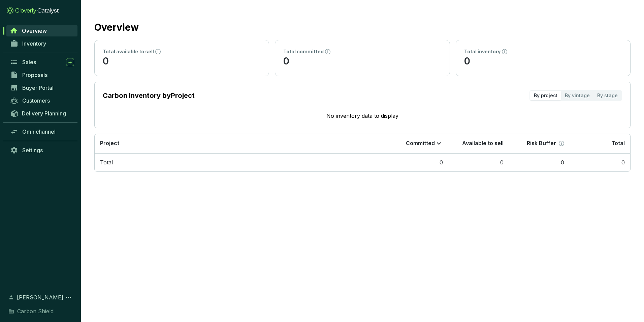 The height and width of the screenshot is (322, 644). Describe the element at coordinates (32, 150) in the screenshot. I see `span: Settings` at that location.